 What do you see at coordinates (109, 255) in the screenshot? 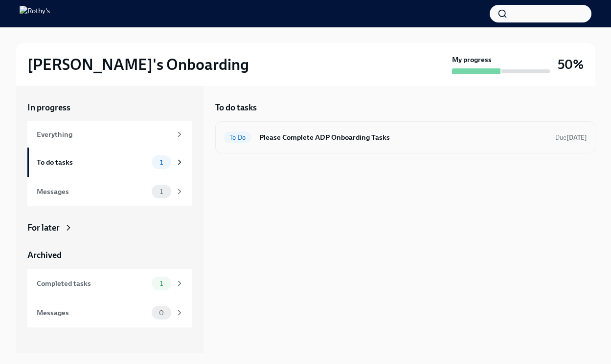
I see `a: Archived` at bounding box center [109, 255].